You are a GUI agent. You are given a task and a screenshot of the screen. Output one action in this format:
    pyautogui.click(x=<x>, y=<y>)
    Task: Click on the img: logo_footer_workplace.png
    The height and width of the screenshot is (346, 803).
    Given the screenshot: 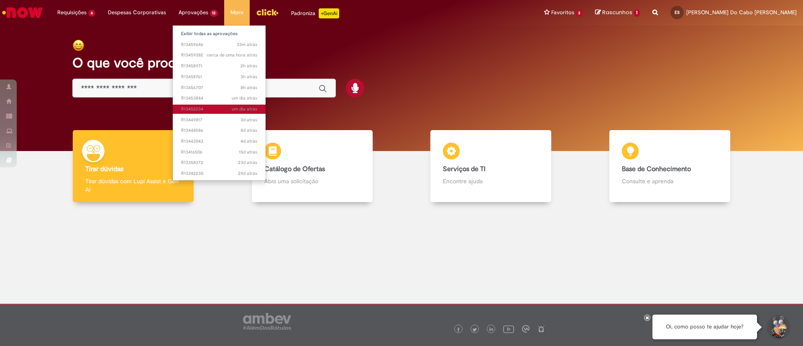 What is the action you would take?
    pyautogui.click(x=526, y=329)
    